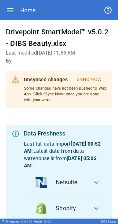 This screenshot has height=224, width=118. Describe the element at coordinates (108, 221) in the screenshot. I see `div: DIBS Beauty` at that location.